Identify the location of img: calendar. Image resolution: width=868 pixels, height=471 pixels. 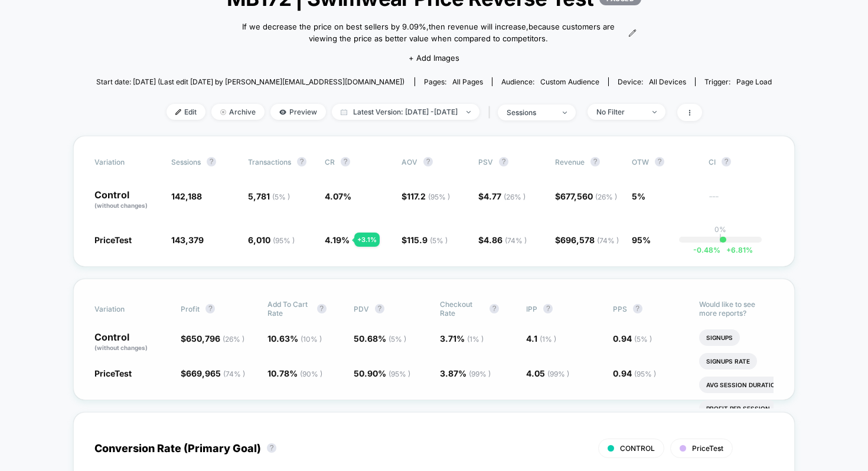
(344, 112).